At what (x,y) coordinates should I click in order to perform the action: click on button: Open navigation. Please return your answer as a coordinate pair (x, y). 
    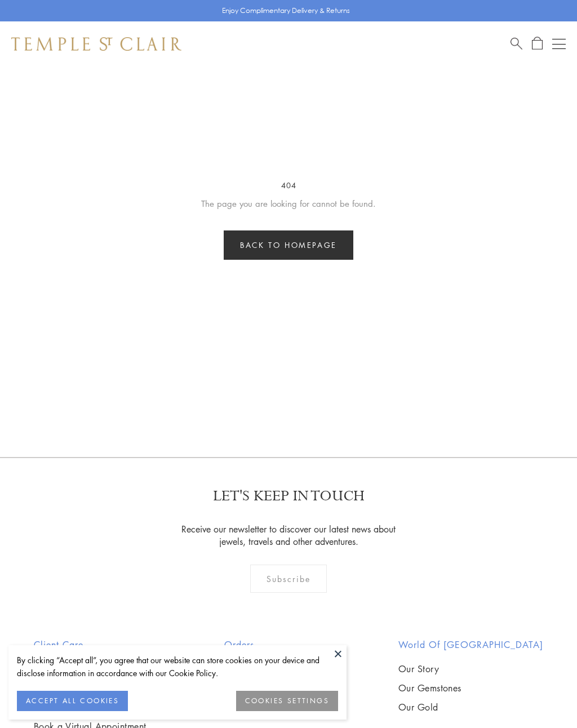
    Looking at the image, I should click on (559, 44).